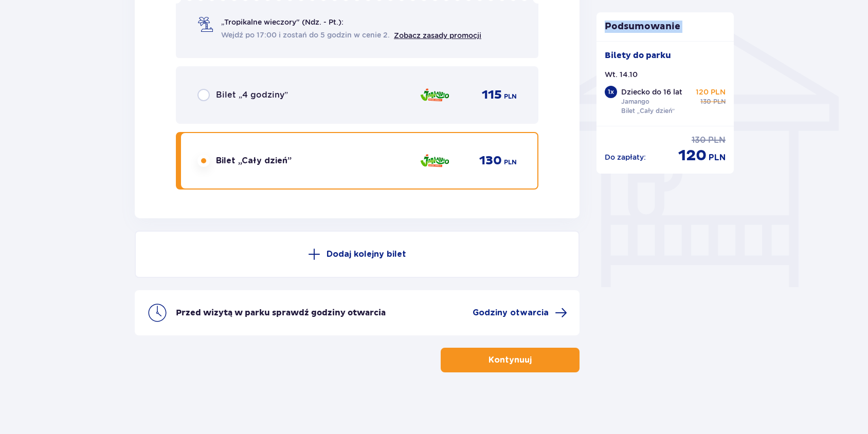  I want to click on p: Jamango, so click(635, 102).